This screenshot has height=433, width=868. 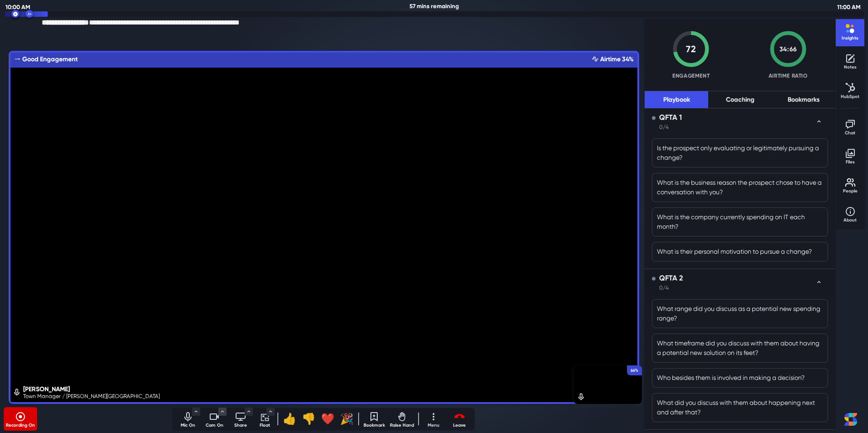 What do you see at coordinates (740, 377) in the screenshot?
I see `p: Who besides them is involved in making a decision?` at bounding box center [740, 377].